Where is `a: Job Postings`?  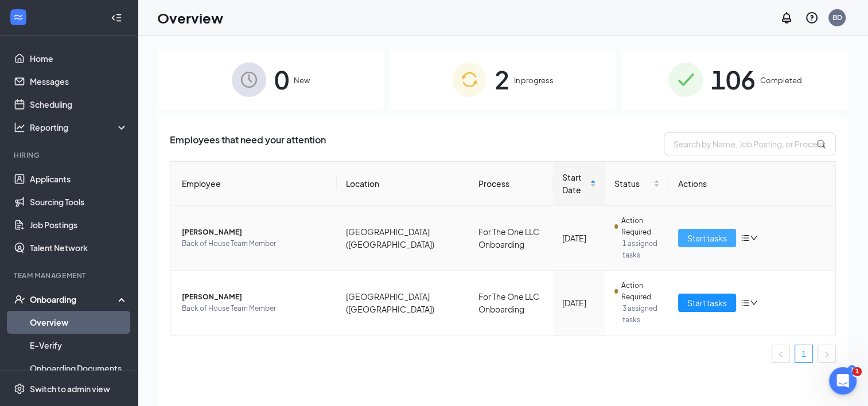 a: Job Postings is located at coordinates (78, 225).